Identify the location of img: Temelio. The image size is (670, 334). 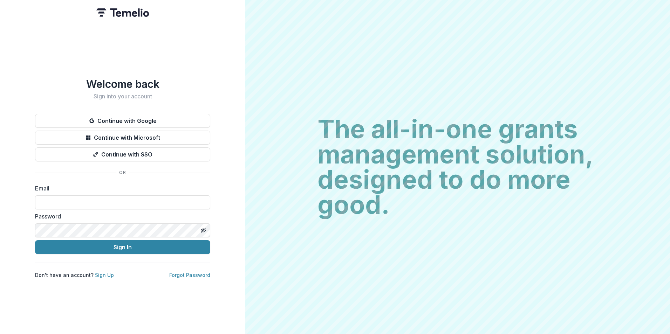
(123, 13).